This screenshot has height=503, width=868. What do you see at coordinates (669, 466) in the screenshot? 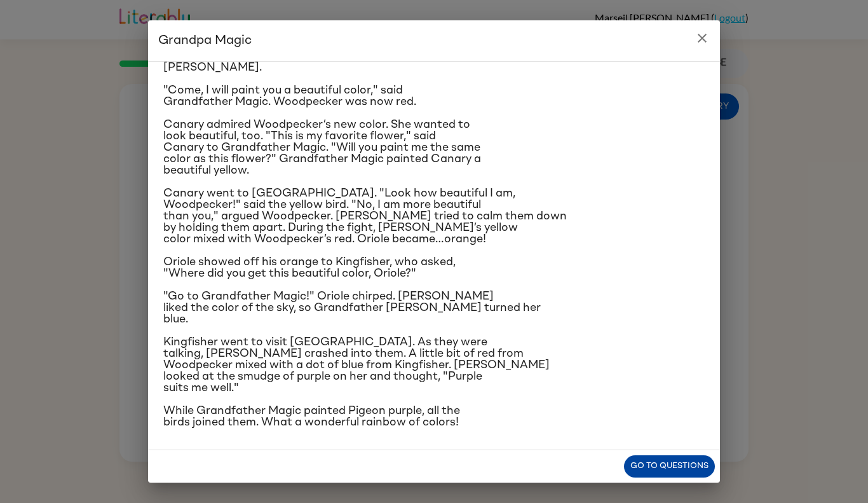
I see `button: Go to questions` at bounding box center [669, 466].